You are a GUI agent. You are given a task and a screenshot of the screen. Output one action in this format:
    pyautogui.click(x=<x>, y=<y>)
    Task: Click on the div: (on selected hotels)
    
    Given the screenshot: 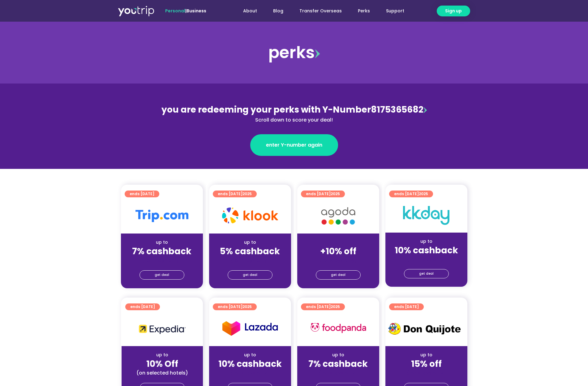 What is the action you would take?
    pyautogui.click(x=162, y=373)
    